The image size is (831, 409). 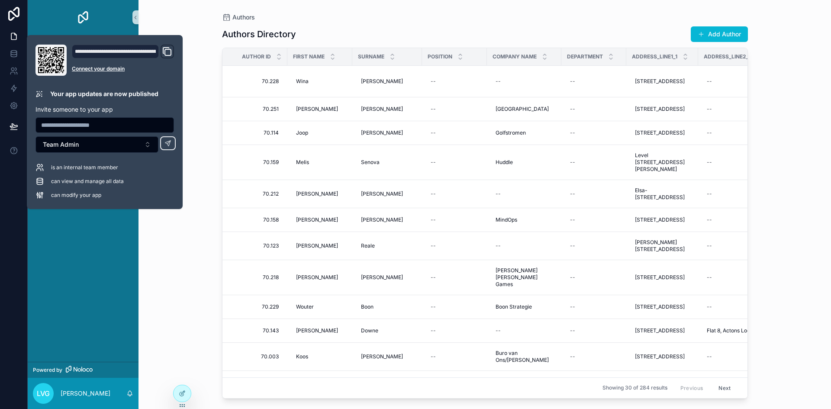 I want to click on a: 70.158, so click(x=258, y=220).